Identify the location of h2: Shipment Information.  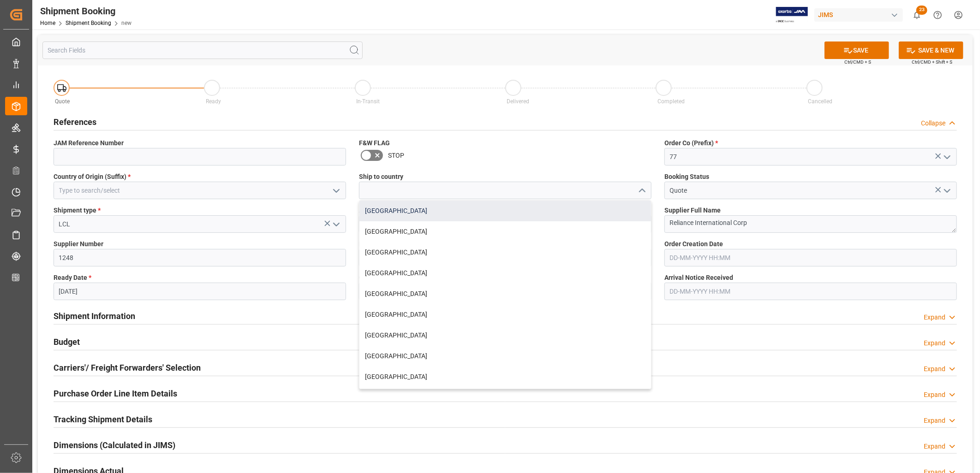
(94, 316).